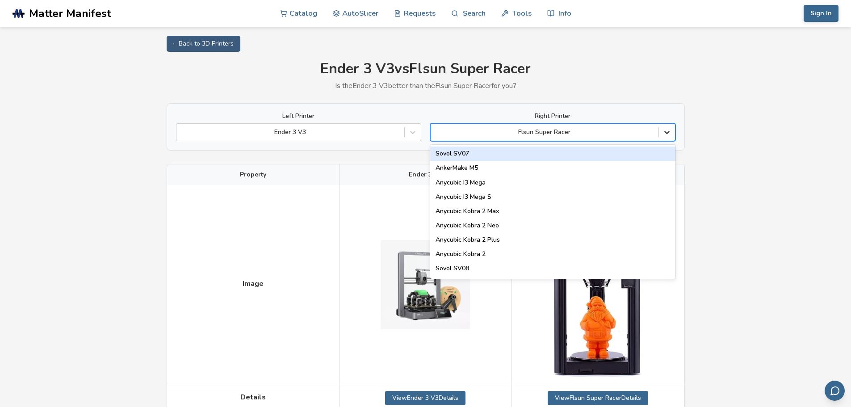 This screenshot has height=407, width=851. Describe the element at coordinates (253, 175) in the screenshot. I see `span: Property` at that location.